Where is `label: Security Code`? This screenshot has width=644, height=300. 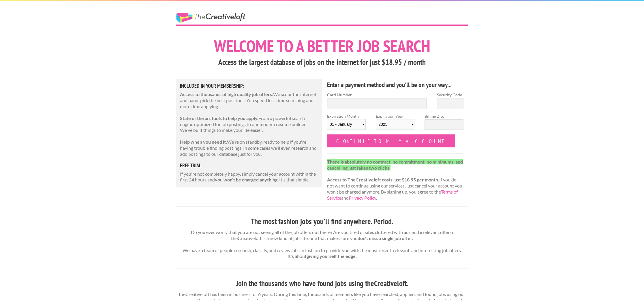 label: Security Code is located at coordinates (450, 94).